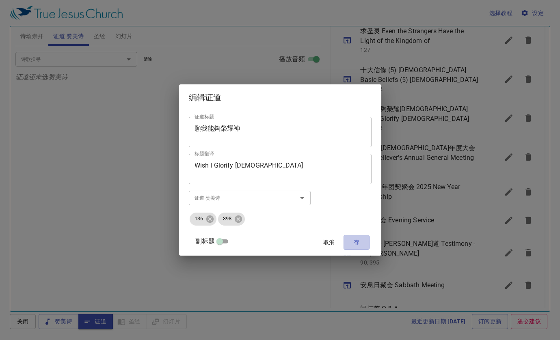 The height and width of the screenshot is (340, 560). Describe the element at coordinates (203, 219) in the screenshot. I see `div: 136` at that location.